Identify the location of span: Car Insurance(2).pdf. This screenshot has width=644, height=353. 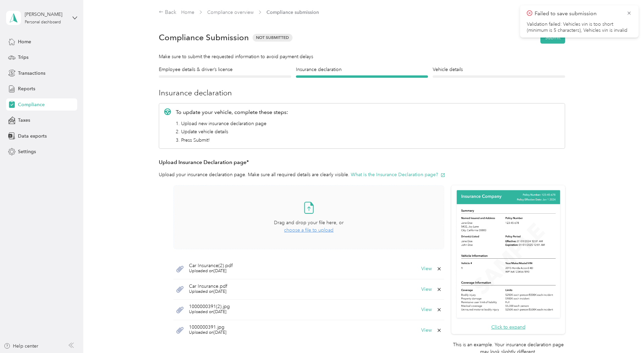
(211, 266).